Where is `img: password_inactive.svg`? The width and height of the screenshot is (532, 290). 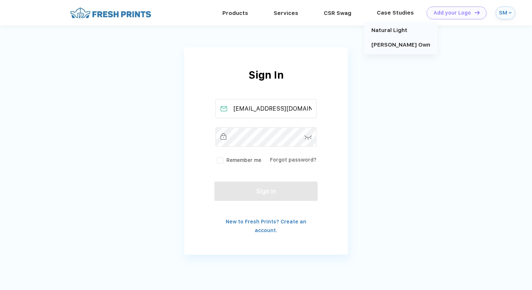 img: password_inactive.svg is located at coordinates (223, 136).